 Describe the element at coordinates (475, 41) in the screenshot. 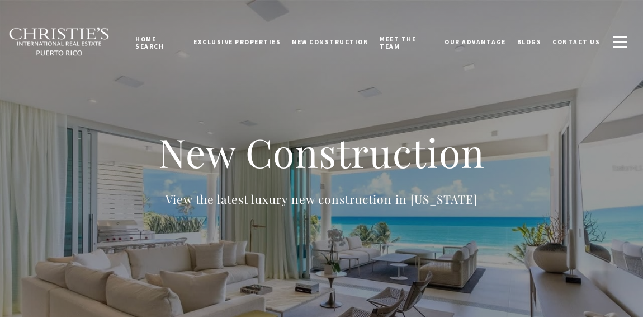

I see `span: Our Advantage` at that location.